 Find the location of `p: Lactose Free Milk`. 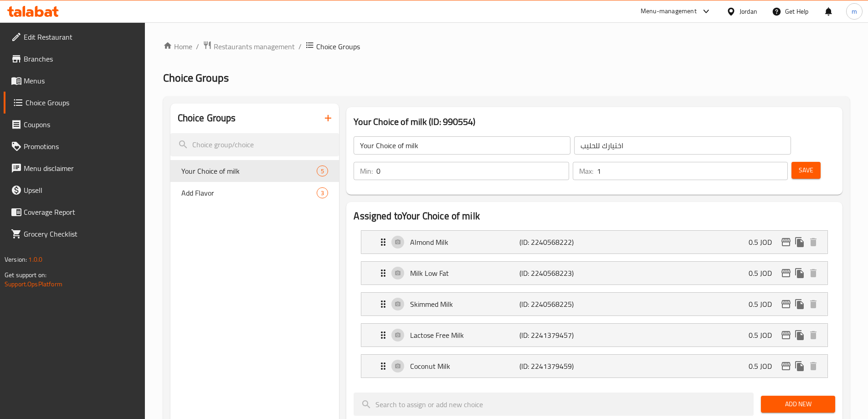

p: Lactose Free Milk is located at coordinates (464, 335).